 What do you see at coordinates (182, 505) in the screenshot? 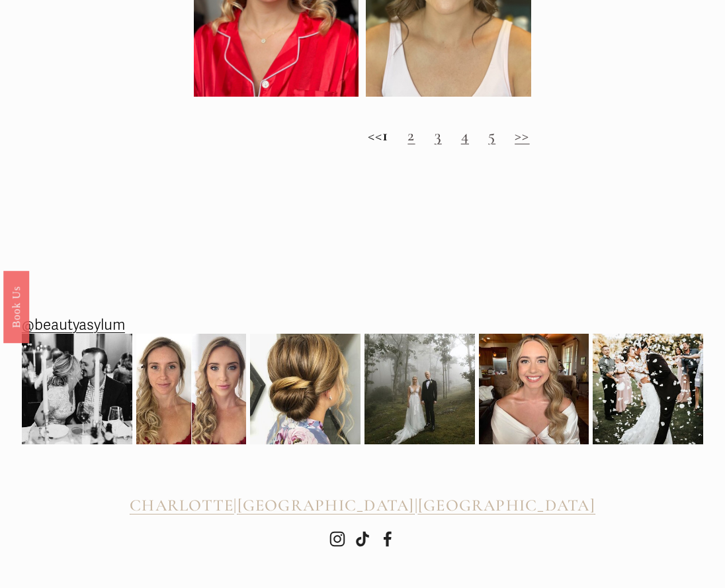
I see `a: CHARLOTTE` at bounding box center [182, 505].